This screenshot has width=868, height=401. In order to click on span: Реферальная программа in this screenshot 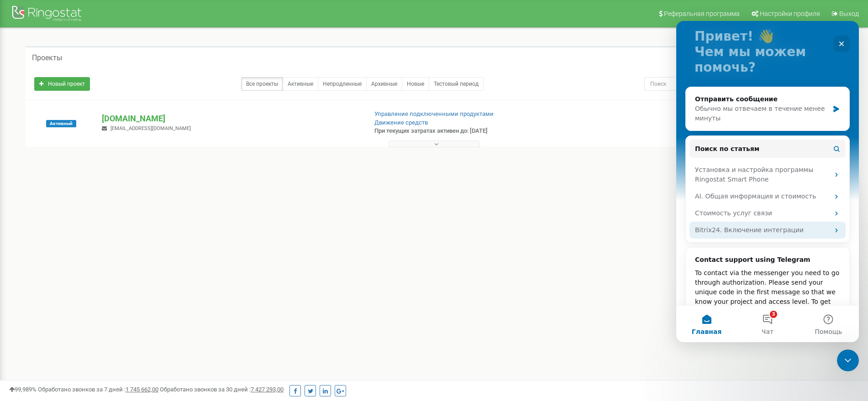, I will do `click(702, 14)`.